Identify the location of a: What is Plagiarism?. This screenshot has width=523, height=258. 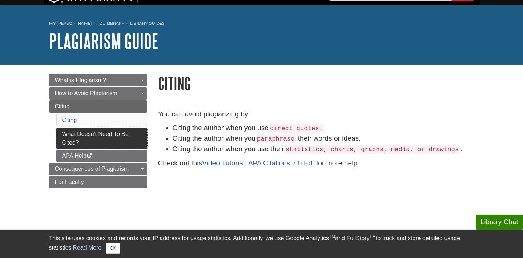
(98, 80).